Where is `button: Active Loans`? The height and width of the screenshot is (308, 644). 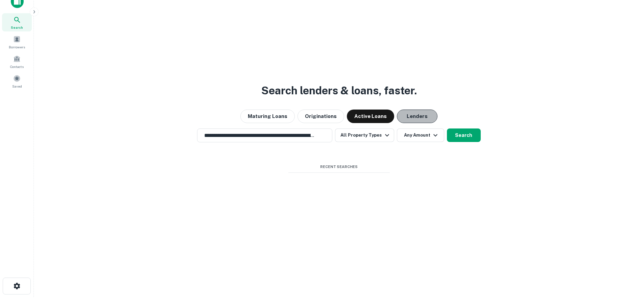 button: Active Loans is located at coordinates (370, 116).